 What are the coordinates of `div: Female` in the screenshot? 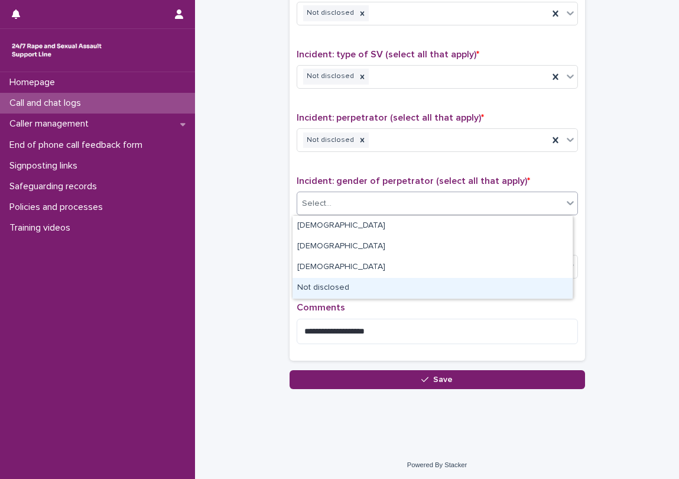 It's located at (433, 246).